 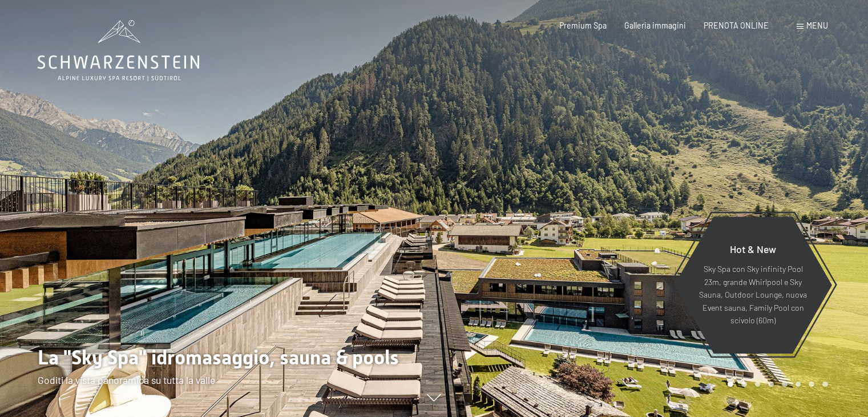 What do you see at coordinates (758, 384) in the screenshot?
I see `div: Carousel Page 3` at bounding box center [758, 384].